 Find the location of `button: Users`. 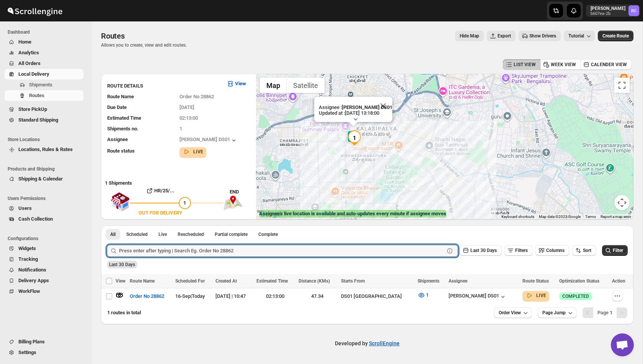

button: Users is located at coordinates (44, 208).